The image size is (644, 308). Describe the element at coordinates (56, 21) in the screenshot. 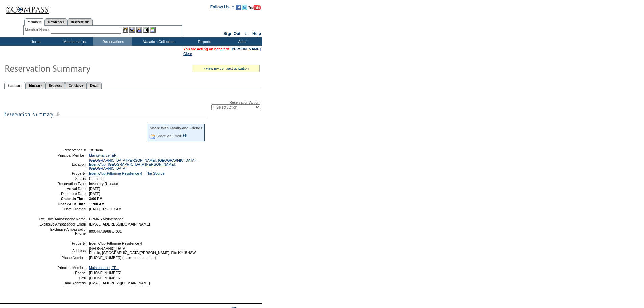

I see `a: Residences` at that location.